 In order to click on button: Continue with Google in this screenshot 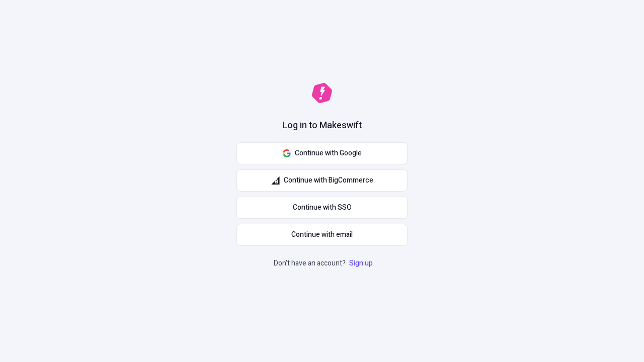, I will do `click(322, 154)`.